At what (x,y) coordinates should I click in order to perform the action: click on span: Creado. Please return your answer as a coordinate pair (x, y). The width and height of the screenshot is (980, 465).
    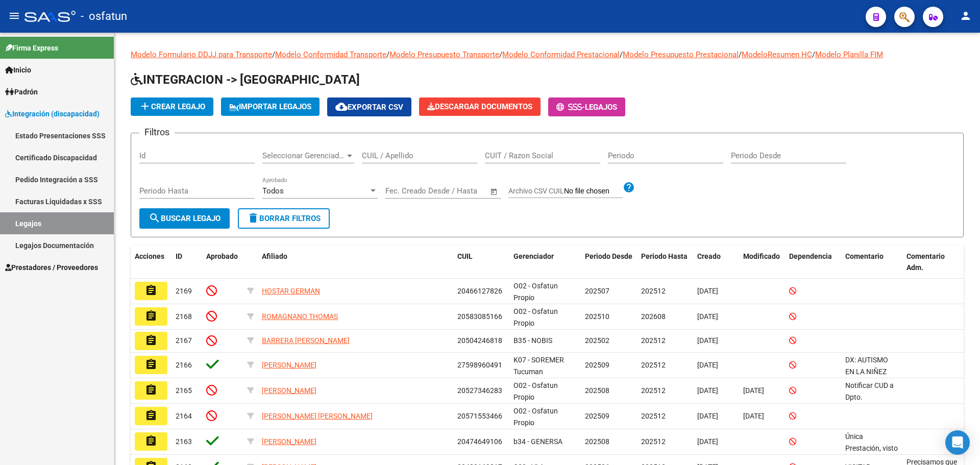
    Looking at the image, I should click on (709, 256).